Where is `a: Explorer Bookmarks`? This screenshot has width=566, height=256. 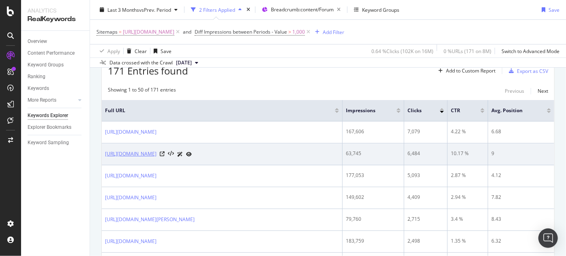 a: Explorer Bookmarks is located at coordinates (56, 127).